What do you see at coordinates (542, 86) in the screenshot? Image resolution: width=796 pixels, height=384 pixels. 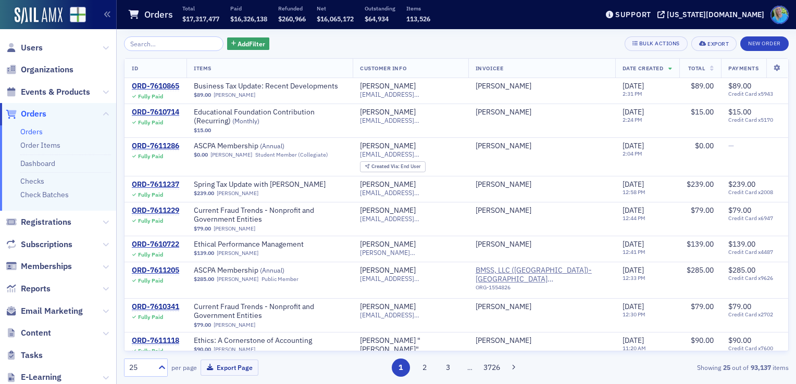 I see `span: Matthew Hariel` at bounding box center [542, 86].